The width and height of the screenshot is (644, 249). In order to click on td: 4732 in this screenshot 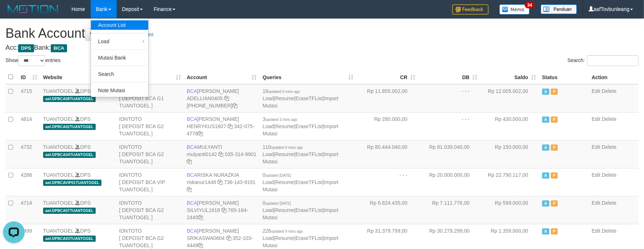, I will do `click(29, 154)`.